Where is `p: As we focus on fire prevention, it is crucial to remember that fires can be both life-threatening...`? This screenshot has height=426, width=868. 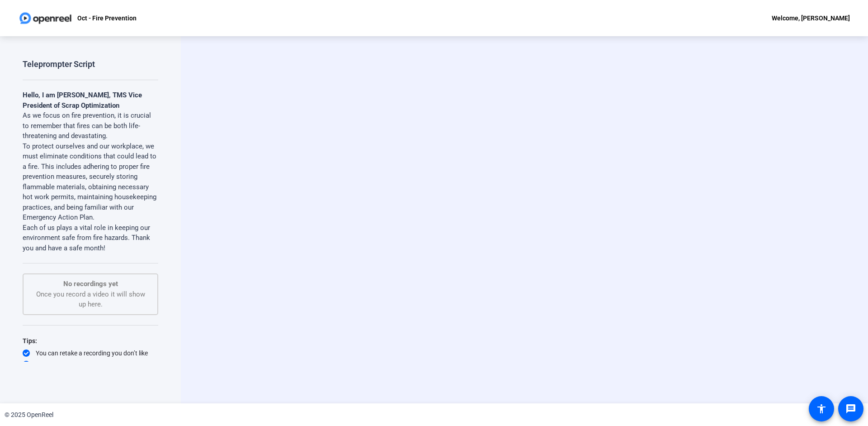
p: As we focus on fire prevention, it is crucial to remember that fires can be both life-threatening... is located at coordinates (90, 125).